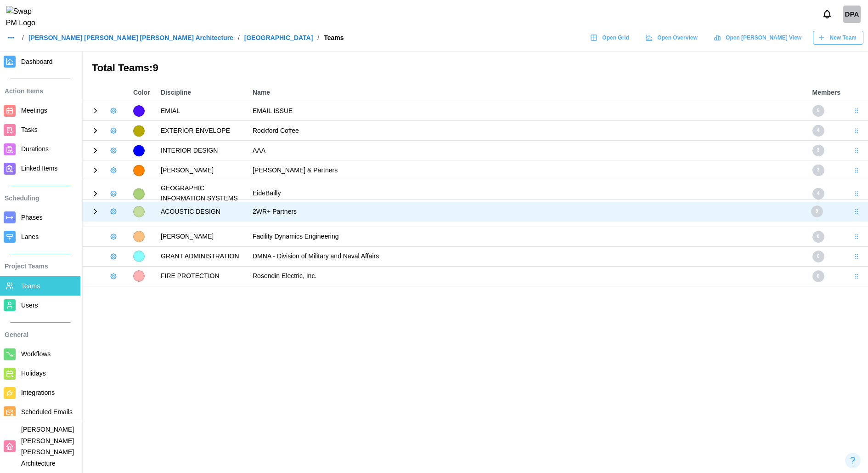 This screenshot has height=473, width=868. Describe the element at coordinates (202, 212) in the screenshot. I see `td: ACOUSTIC DESIGN` at that location.